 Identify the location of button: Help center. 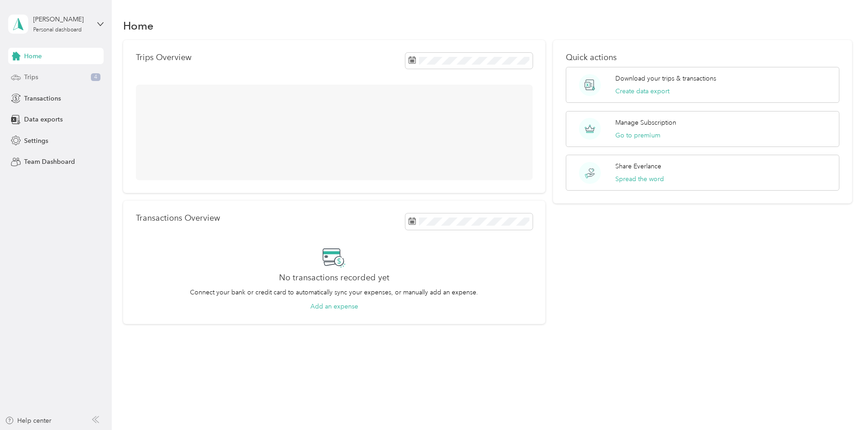
(28, 420).